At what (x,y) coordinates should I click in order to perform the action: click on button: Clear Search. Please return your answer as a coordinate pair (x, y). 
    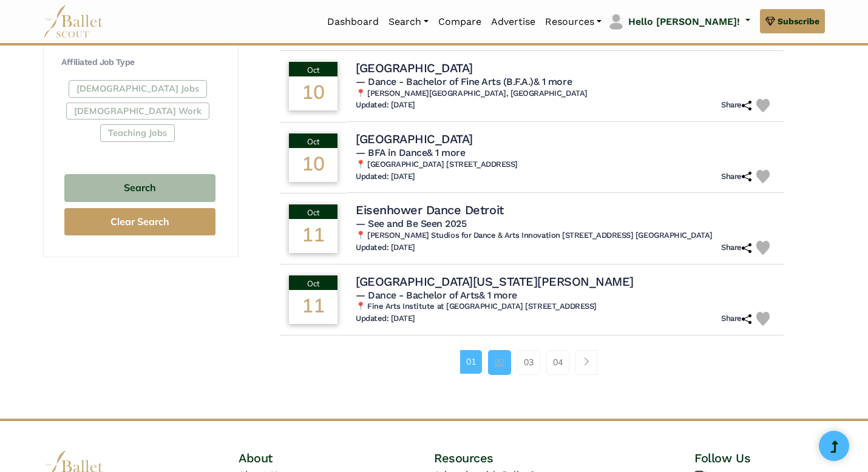
    Looking at the image, I should click on (139, 222).